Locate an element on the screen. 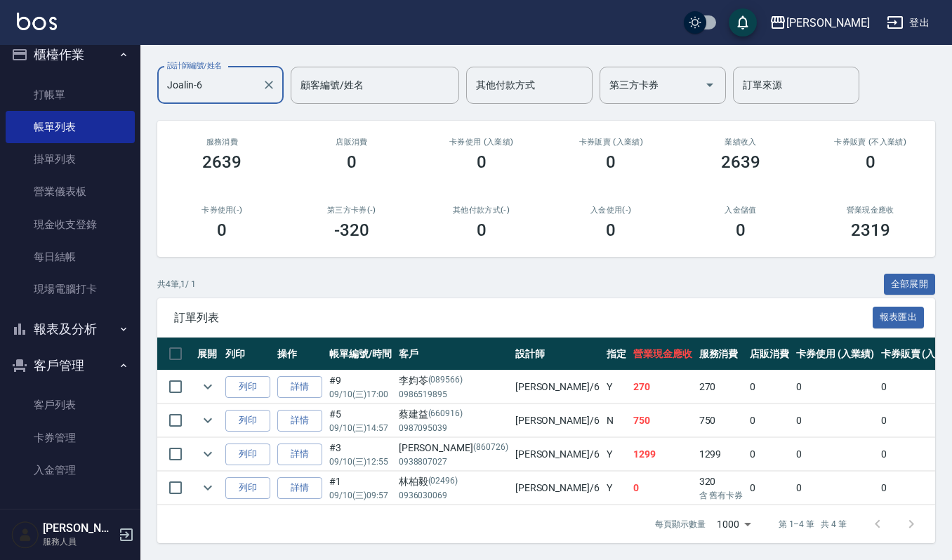 The width and height of the screenshot is (952, 560). button: Clear is located at coordinates (269, 85).